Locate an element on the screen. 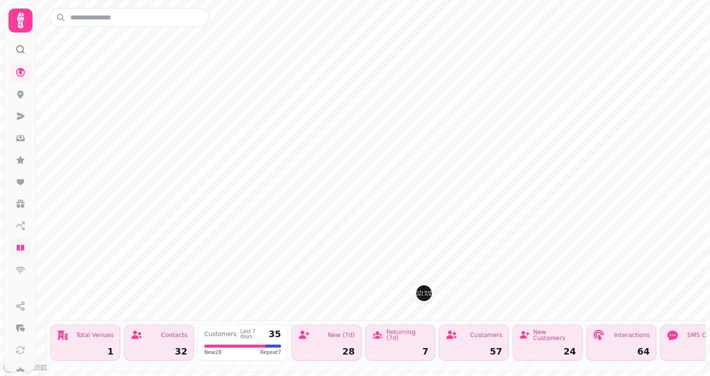 The height and width of the screenshot is (376, 710). div: 24 is located at coordinates (548, 351).